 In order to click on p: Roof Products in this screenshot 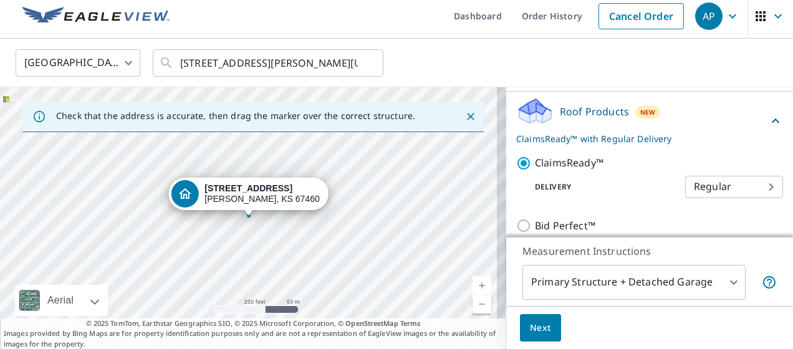, I will do `click(594, 112)`.